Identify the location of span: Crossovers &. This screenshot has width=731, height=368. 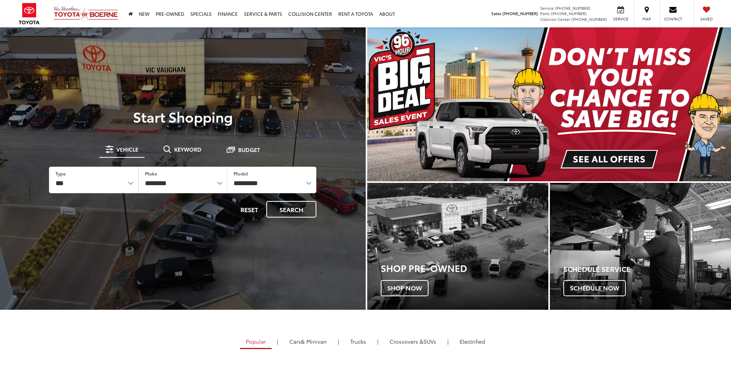
(407, 341).